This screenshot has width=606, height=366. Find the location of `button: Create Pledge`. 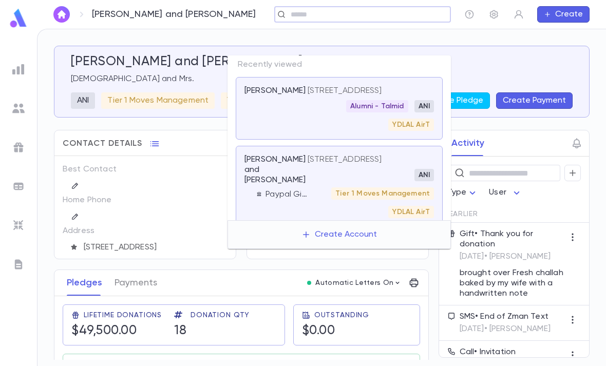

button: Create Pledge is located at coordinates (455, 101).